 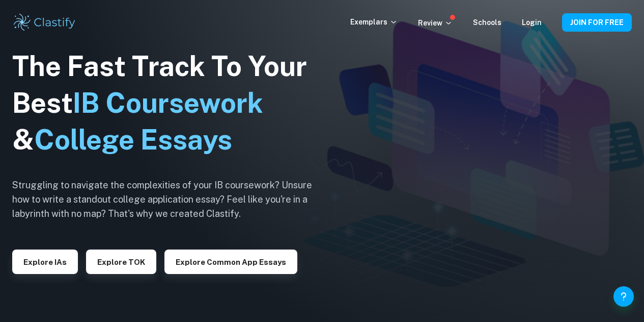 What do you see at coordinates (44, 23) in the screenshot?
I see `a: Clastify logo` at bounding box center [44, 23].